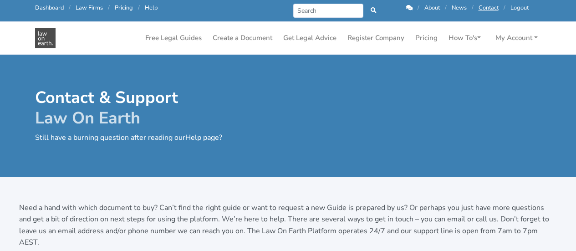 Image resolution: width=576 pixels, height=251 pixels. Describe the element at coordinates (288, 225) in the screenshot. I see `p: Need a hand with which document to buy? Can’t find the right guide or want to request a new Guide...` at that location.